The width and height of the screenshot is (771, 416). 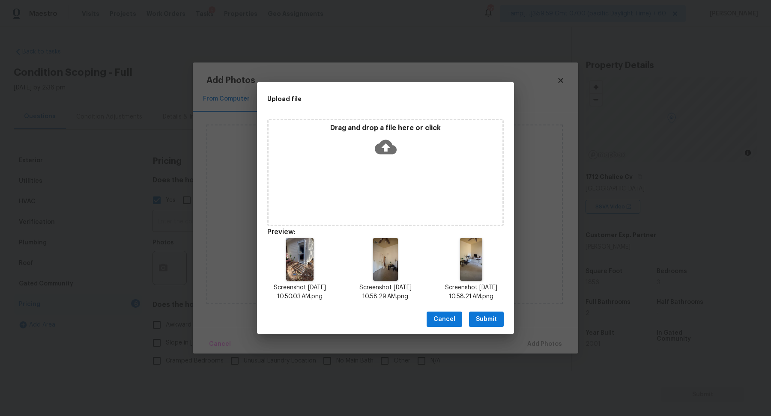 I want to click on img: 8LdXpLtrpmEBEAAAAASUVORK5CYII=, so click(x=300, y=260).